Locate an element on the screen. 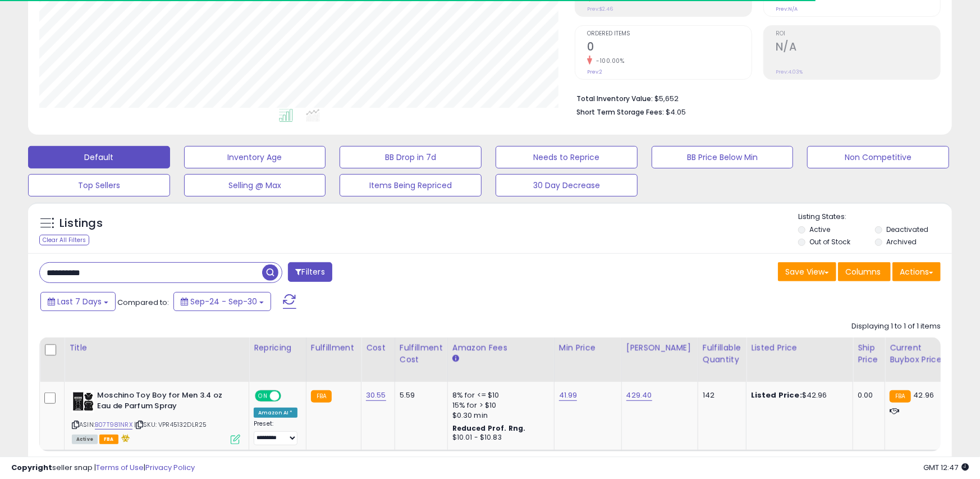  span: Ordered Items is located at coordinates (669, 34).